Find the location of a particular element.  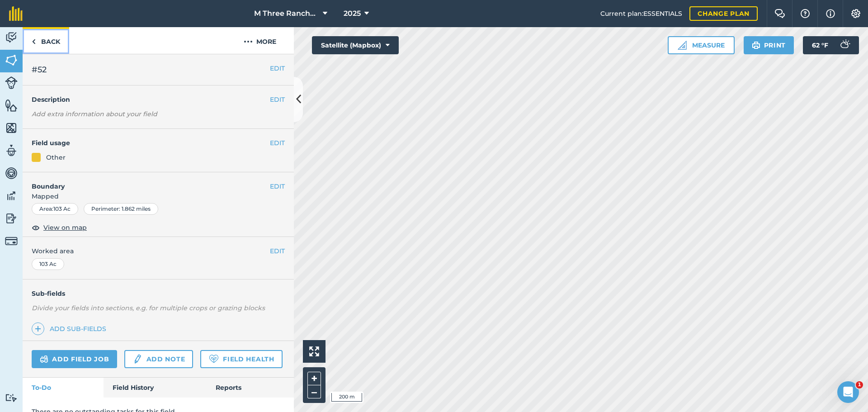

span: View on map is located at coordinates (65, 228).